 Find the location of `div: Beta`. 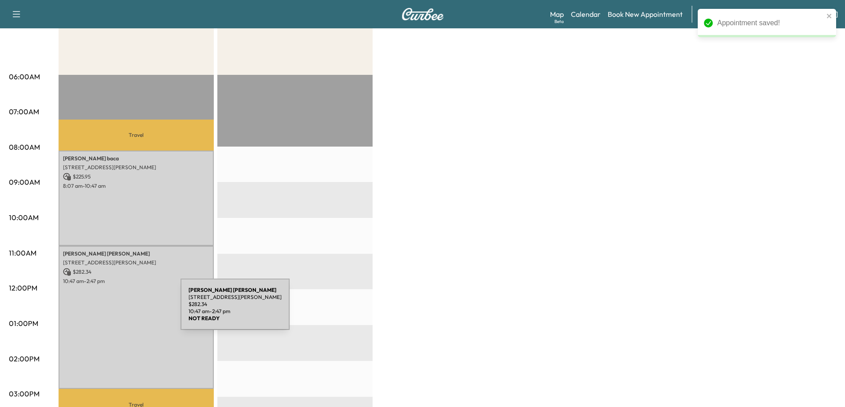

div: Beta is located at coordinates (559, 21).